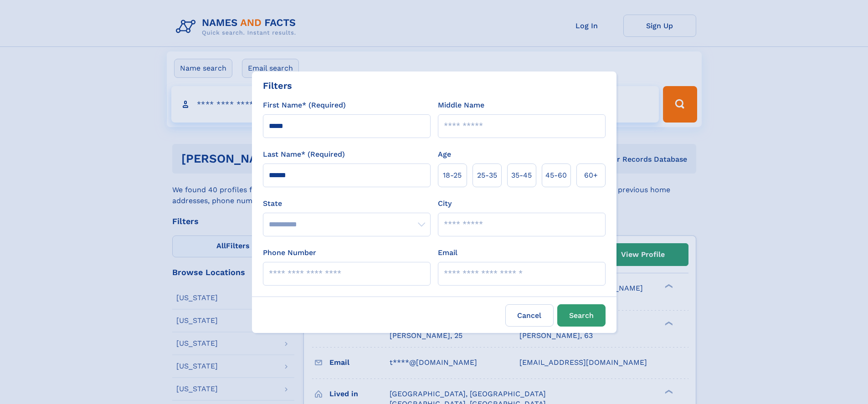 The image size is (868, 404). What do you see at coordinates (461, 105) in the screenshot?
I see `label: Middle Name` at bounding box center [461, 105].